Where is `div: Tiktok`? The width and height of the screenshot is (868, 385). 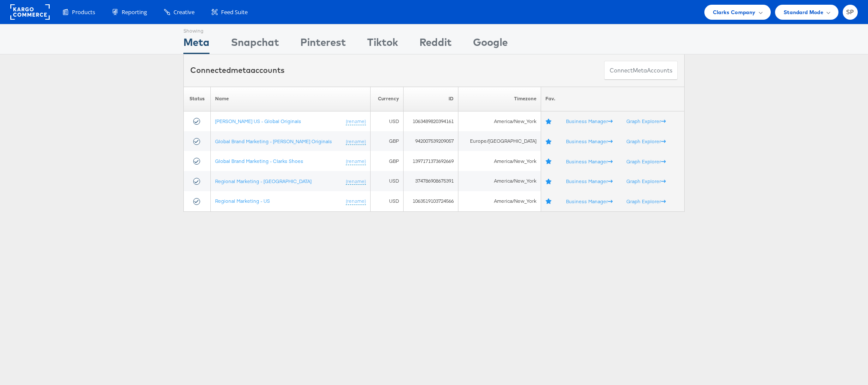
div: Tiktok is located at coordinates (383, 44).